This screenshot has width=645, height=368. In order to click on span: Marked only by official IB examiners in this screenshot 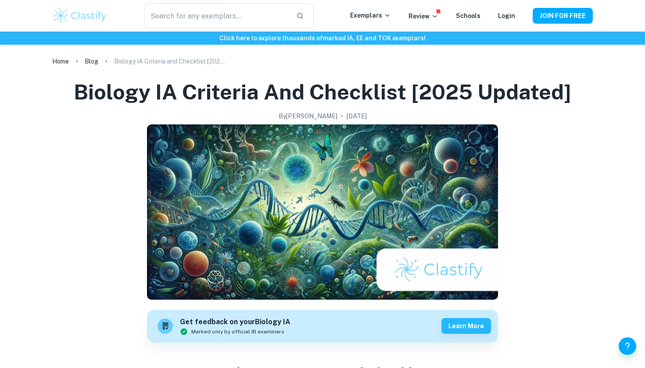, I will do `click(238, 332)`.